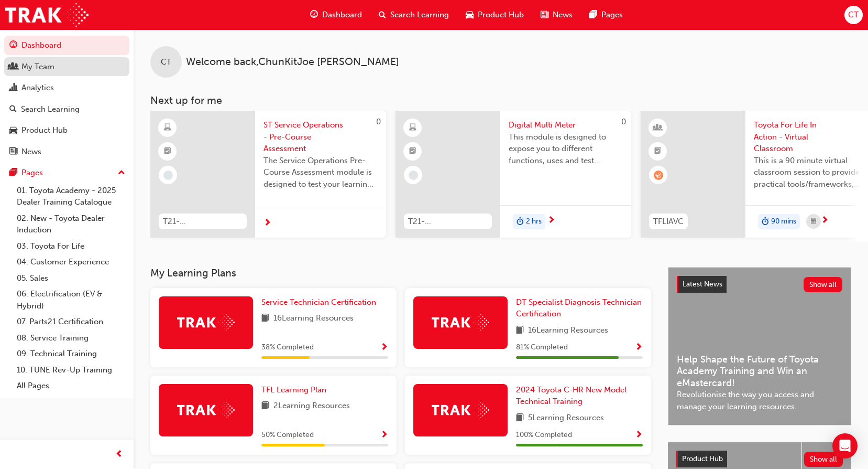  I want to click on span: news-icon, so click(13, 152).